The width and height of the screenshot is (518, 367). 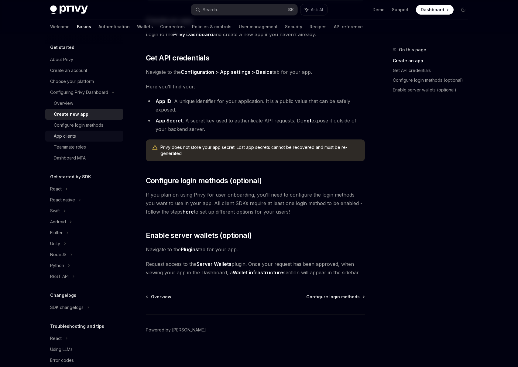 I want to click on span: Privy does not store your app secret. Lost app secrets cannot be recovered and must be re-generated., so click(x=259, y=150).